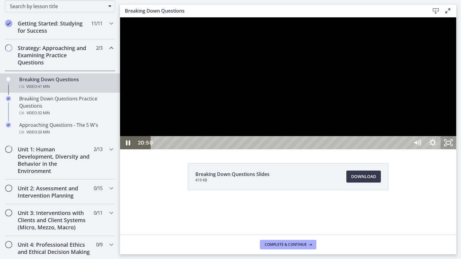 The height and width of the screenshot is (259, 461). Describe the element at coordinates (43, 132) in the screenshot. I see `span: · 20 min` at that location.